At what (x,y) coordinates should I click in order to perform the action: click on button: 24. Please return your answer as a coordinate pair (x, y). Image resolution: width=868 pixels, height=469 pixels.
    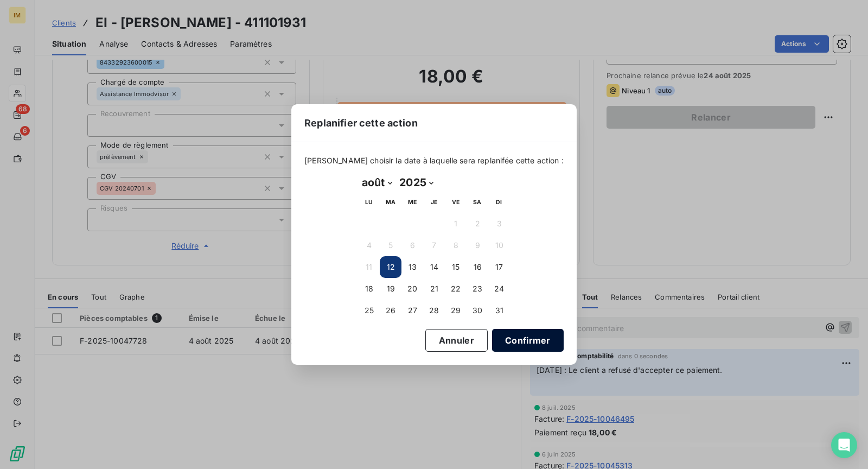
    Looking at the image, I should click on (499, 289).